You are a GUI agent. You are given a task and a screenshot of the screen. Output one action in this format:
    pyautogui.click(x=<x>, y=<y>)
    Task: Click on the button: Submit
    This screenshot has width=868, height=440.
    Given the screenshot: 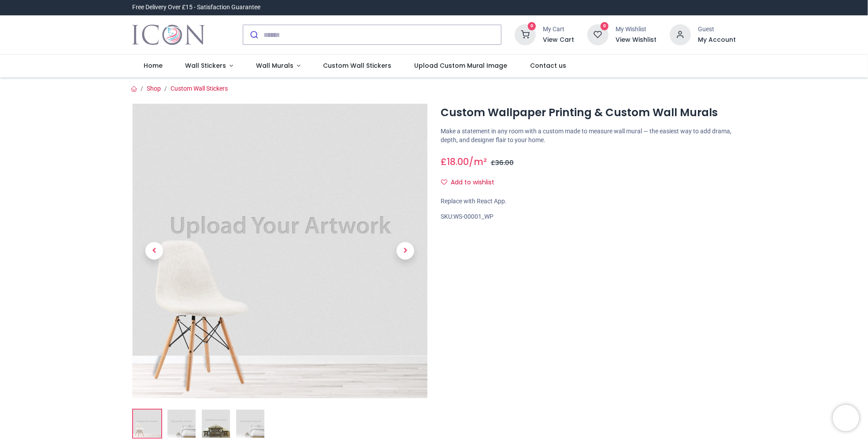 What is the action you would take?
    pyautogui.click(x=253, y=35)
    